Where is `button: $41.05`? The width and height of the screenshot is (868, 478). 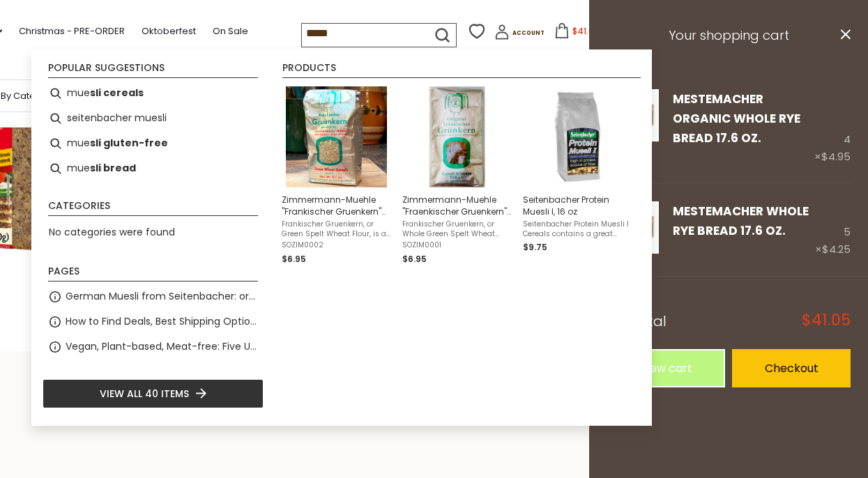
button: $41.05 is located at coordinates (577, 33).